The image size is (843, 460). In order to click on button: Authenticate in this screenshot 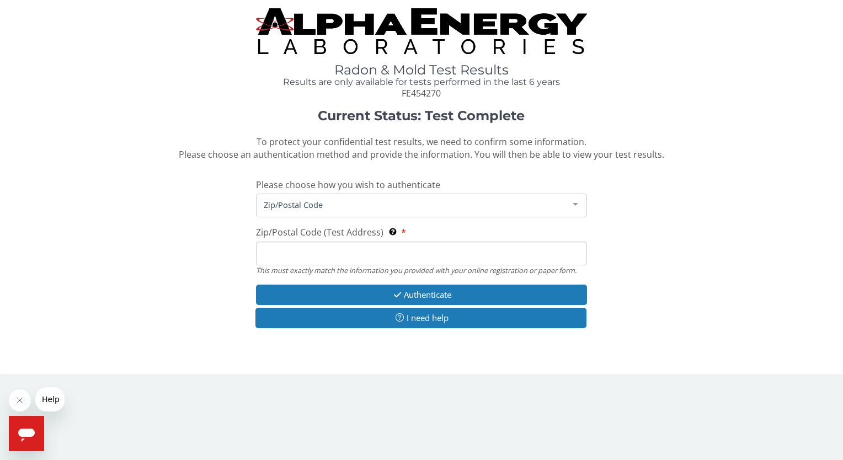, I will do `click(421, 295)`.